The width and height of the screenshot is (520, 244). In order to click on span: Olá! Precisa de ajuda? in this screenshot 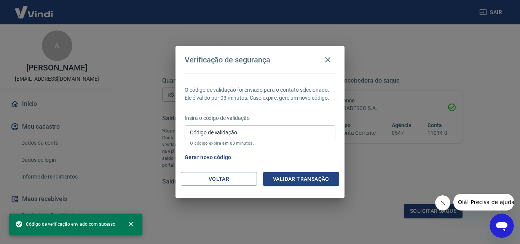, I will do `click(34, 8)`.